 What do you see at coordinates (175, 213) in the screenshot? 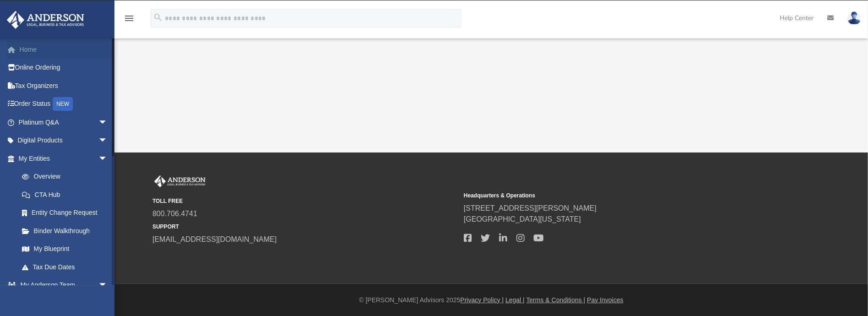
I see `a: 800.706.4741` at bounding box center [175, 213].